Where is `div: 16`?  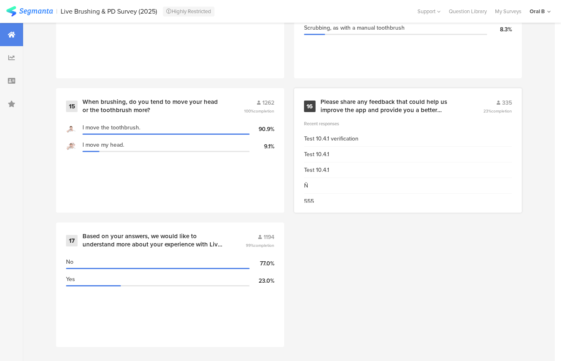 div: 16 is located at coordinates (310, 106).